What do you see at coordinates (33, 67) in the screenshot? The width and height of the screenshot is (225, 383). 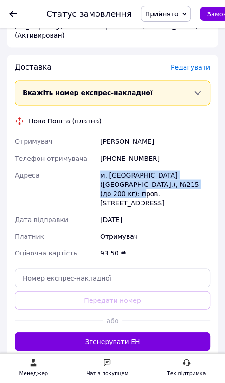 I see `span: Доставка` at bounding box center [33, 67].